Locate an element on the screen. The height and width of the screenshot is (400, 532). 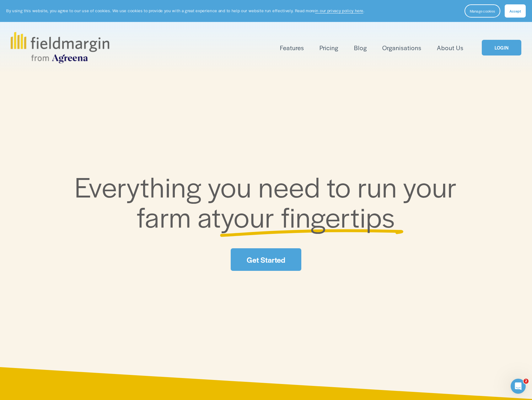
a: Blog is located at coordinates (360, 47).